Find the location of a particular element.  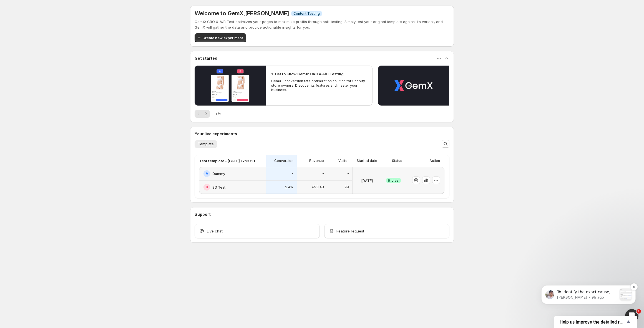

h2: A is located at coordinates (207, 174).